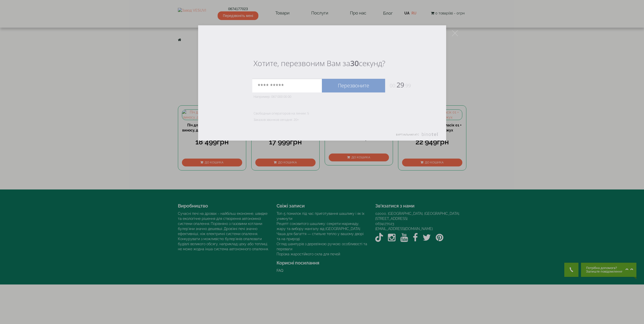  What do you see at coordinates (408, 135) in the screenshot?
I see `span: Виртуальная АТС` at bounding box center [408, 135].